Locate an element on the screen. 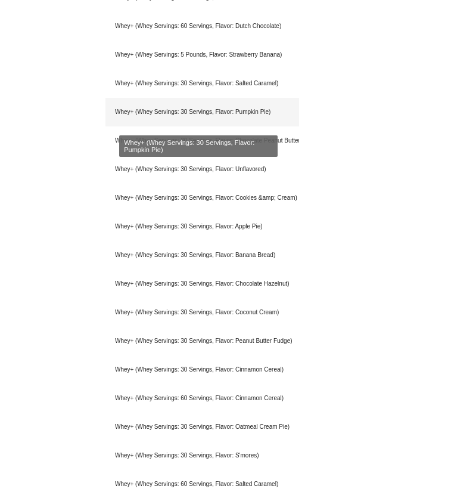  div: Whey+ (Whey Servings: 30 Servings, Flavor: Chocolate Hazelnut) is located at coordinates (202, 284).